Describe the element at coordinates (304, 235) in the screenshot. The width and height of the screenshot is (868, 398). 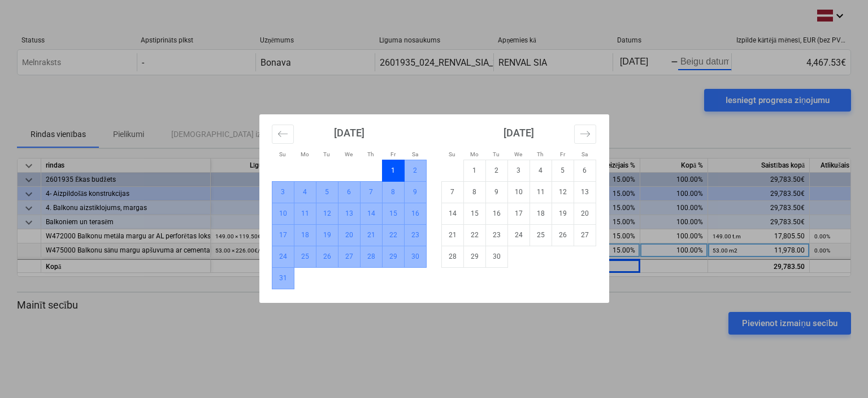
I see `td: Choose Monday, August 18, 2025 as your check-out date. It's available.` at that location.